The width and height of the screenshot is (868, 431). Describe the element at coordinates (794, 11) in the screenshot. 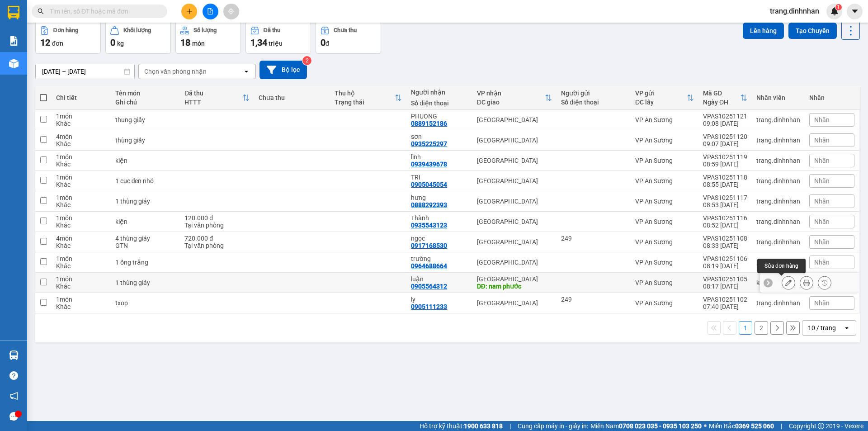

I see `span: trang.dinhnhan` at that location.